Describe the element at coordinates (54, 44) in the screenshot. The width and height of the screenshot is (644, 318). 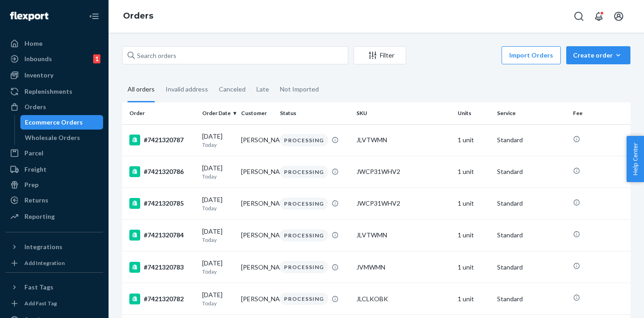
I see `a: Home` at that location.